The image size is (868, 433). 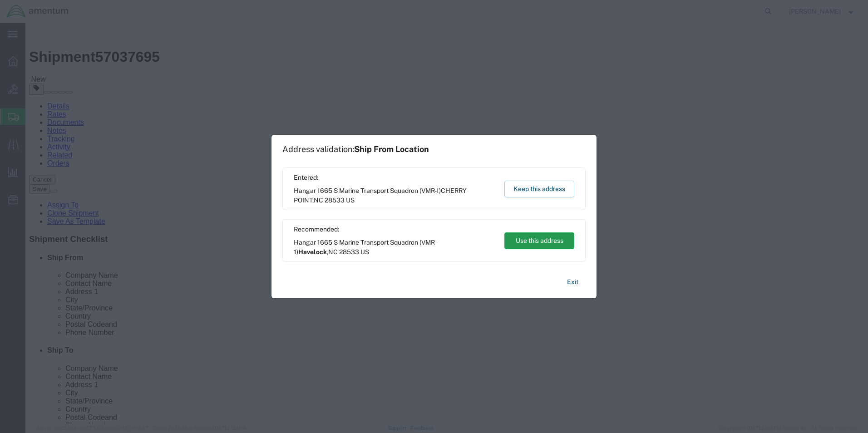 I want to click on span: Entered:, so click(x=394, y=177).